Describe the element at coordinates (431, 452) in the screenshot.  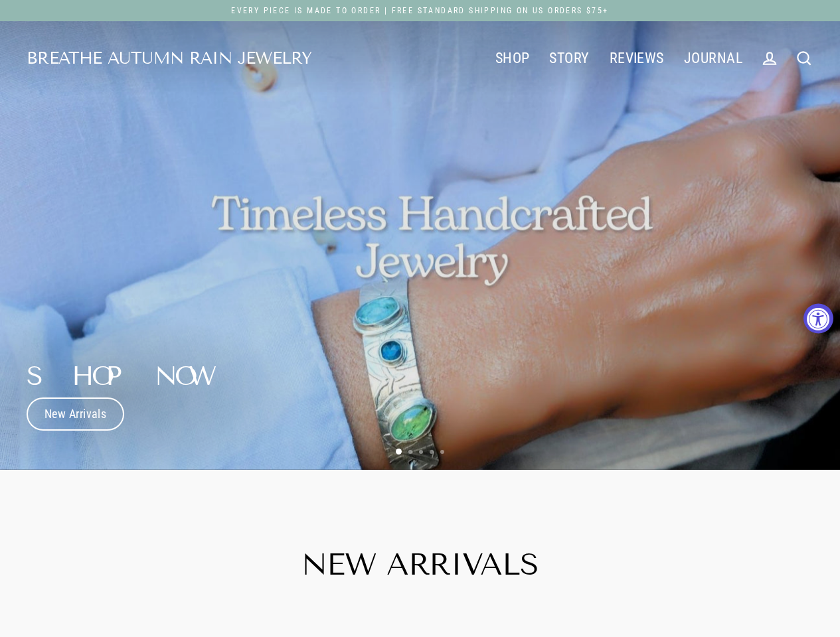
I see `li: Page dot 4` at that location.